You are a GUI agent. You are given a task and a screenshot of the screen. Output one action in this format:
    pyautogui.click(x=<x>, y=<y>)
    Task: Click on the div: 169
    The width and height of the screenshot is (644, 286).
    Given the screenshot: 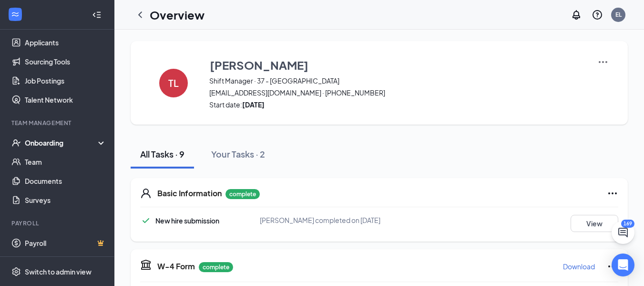 What is the action you would take?
    pyautogui.click(x=628, y=224)
    